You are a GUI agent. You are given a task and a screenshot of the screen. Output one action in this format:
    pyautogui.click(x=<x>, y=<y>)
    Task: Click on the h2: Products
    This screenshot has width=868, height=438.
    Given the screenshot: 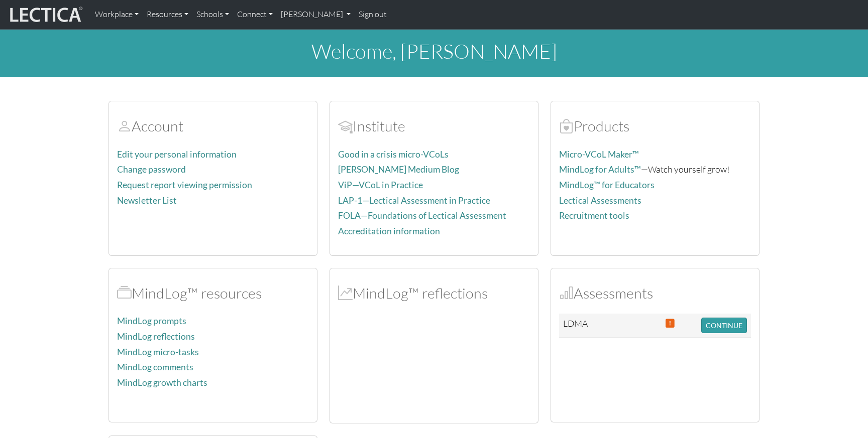 What is the action you would take?
    pyautogui.click(x=655, y=126)
    